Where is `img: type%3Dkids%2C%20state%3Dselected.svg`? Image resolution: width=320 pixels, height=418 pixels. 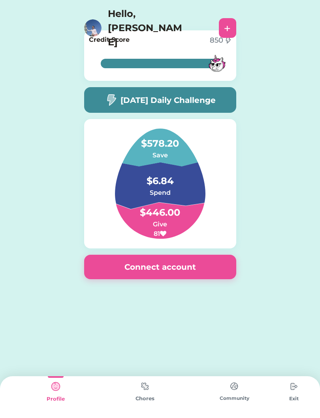
img: type%3Dkids%2C%20state%3Dselected.svg is located at coordinates (56, 387).